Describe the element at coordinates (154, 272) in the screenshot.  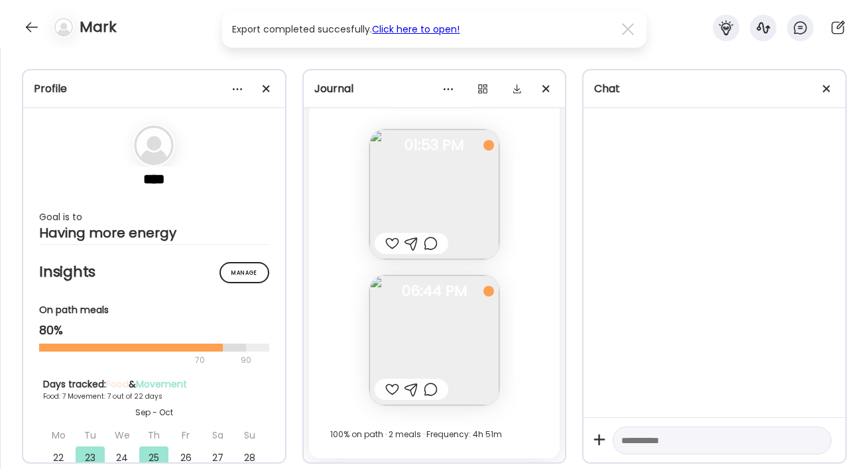
I see `h2: Insights` at that location.